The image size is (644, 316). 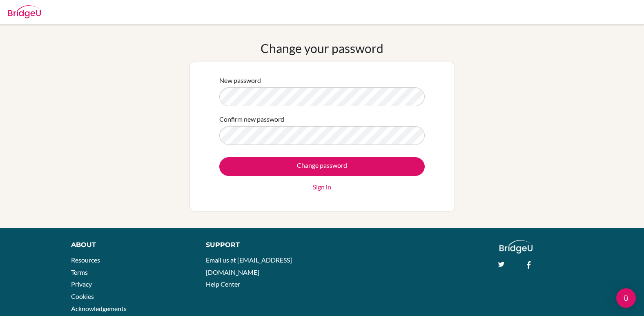 I want to click on div: Open Intercom Messenger, so click(x=626, y=298).